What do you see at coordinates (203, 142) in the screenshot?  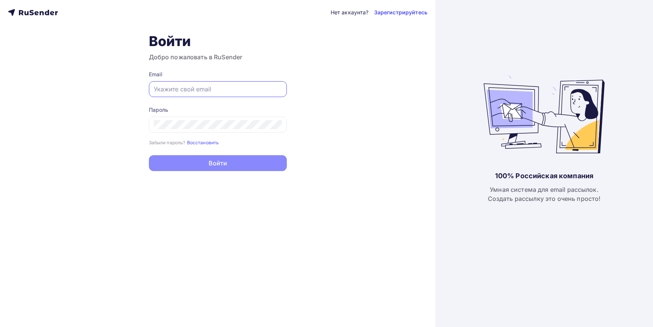 I see `a: Восстановить` at bounding box center [203, 142].